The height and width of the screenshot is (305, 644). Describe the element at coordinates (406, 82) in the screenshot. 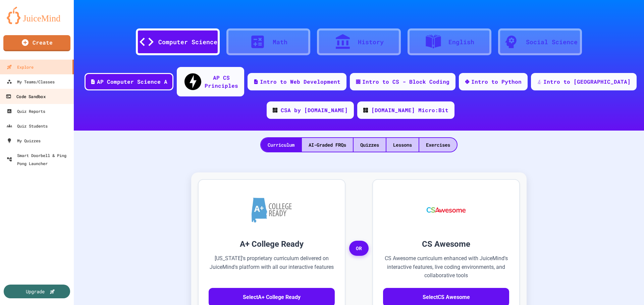

I see `div: Intro to CS - Block Coding` at that location.